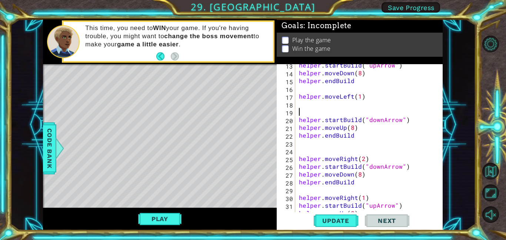 The image size is (506, 240). What do you see at coordinates (287, 167) in the screenshot?
I see `div: 26` at bounding box center [287, 167].